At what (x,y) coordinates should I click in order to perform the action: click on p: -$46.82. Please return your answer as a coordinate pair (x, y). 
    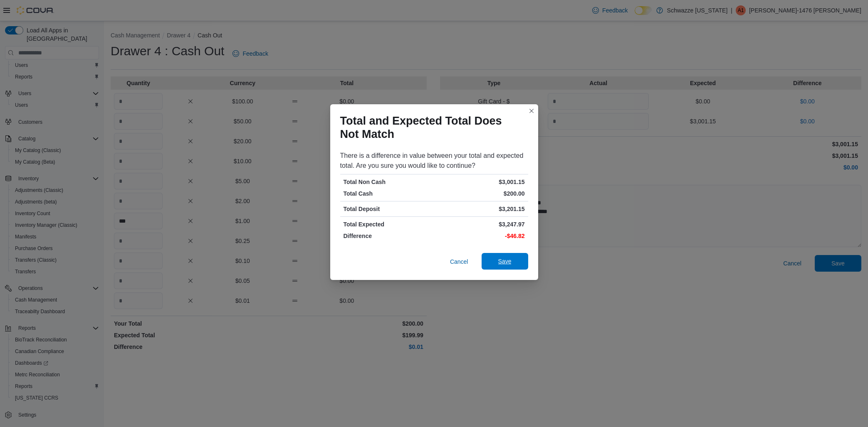
    Looking at the image, I should click on (480, 236).